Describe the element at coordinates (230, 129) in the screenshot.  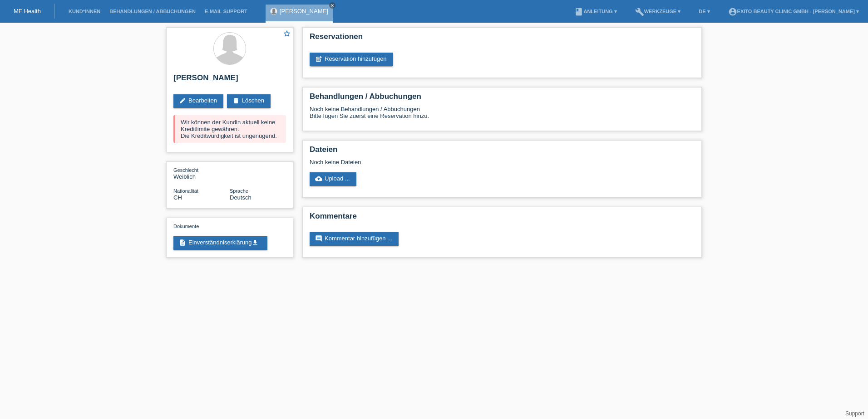
I see `div: Wir können der Kundin aktuell keine Kreditlimite gewähren. Die Kreditwürdigkeit ist ungenügend.` at that location.